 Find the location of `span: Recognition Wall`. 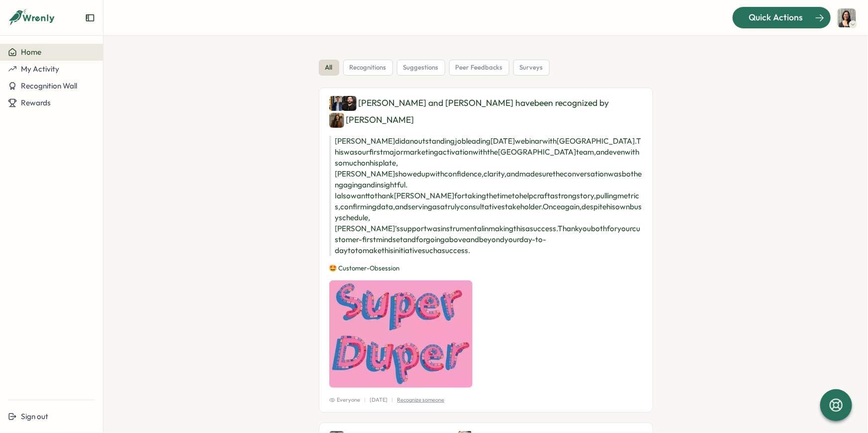

span: Recognition Wall is located at coordinates (49, 86).